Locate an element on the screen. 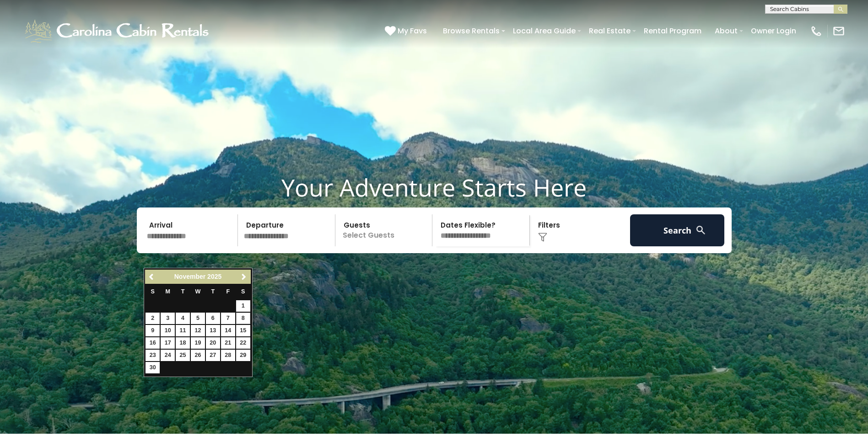 The image size is (868, 436). a: 19 is located at coordinates (198, 343).